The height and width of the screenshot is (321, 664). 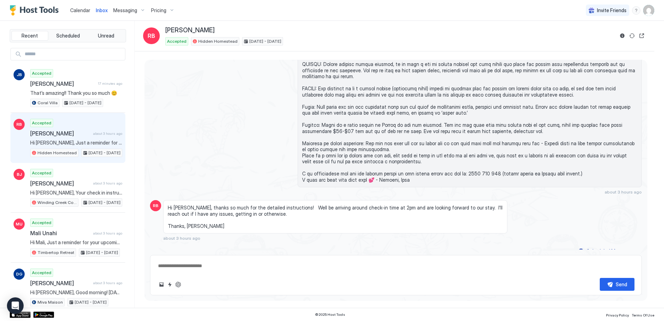 What do you see at coordinates (19, 174) in the screenshot?
I see `span: BJ` at bounding box center [19, 174].